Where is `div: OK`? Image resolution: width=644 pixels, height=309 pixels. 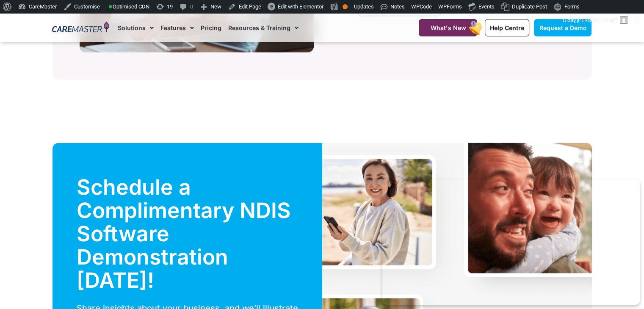 div: OK is located at coordinates (345, 7).